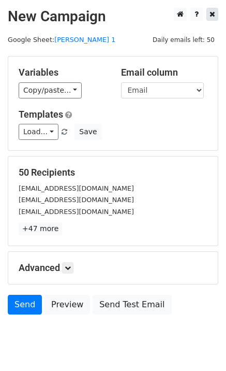  I want to click on a: Send, so click(25, 305).